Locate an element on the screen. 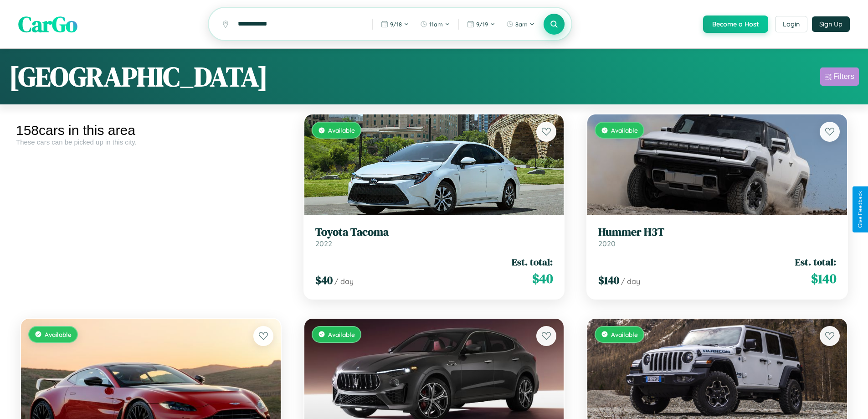 This screenshot has height=419, width=868. button: Login is located at coordinates (790, 24).